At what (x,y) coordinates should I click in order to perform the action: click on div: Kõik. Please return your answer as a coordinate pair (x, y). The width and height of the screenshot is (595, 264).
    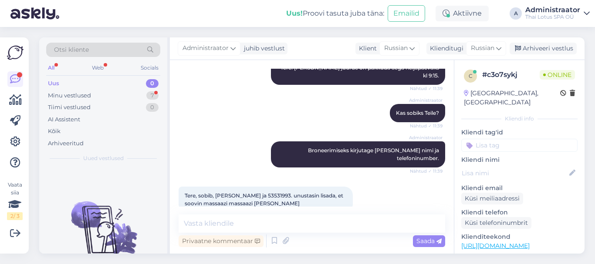
    Looking at the image, I should click on (54, 131).